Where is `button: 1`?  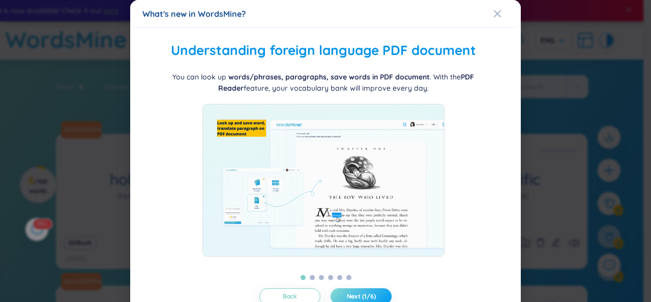 button: 1 is located at coordinates (303, 277).